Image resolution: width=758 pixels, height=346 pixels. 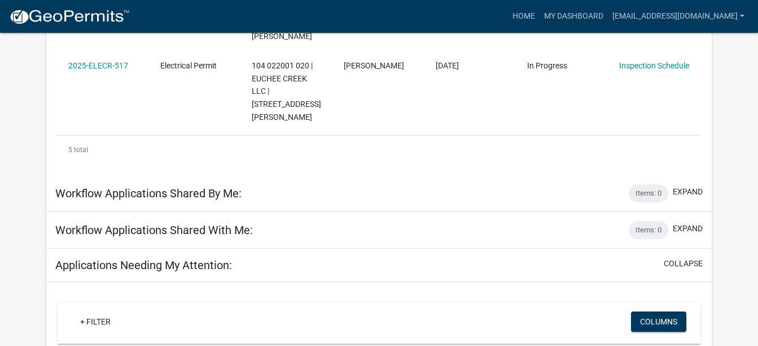 I want to click on h5: Workflow Applications Shared With Me:, so click(x=154, y=230).